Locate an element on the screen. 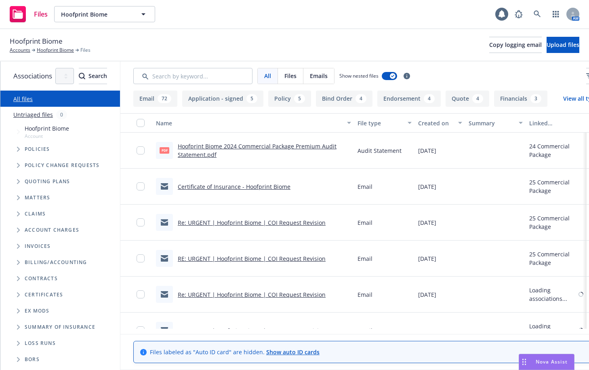  button: Policy is located at coordinates (290, 99).